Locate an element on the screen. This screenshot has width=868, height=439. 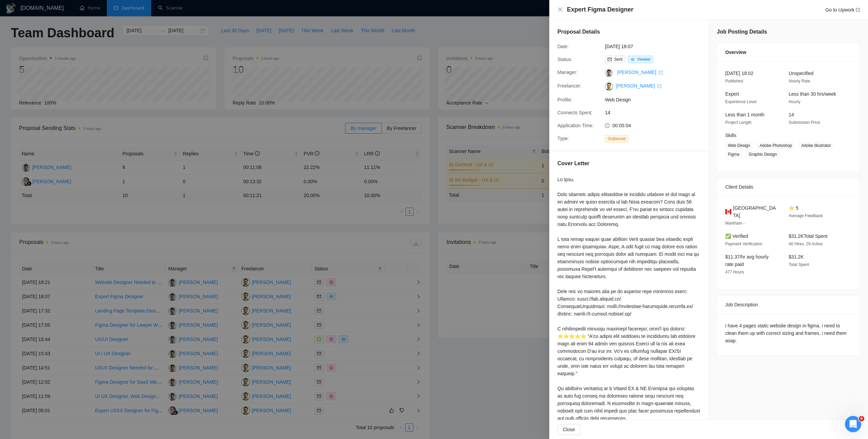
div: i have 4 pages static website design in figma. i need to clean them up with correct sizing and fr... is located at coordinates (789, 333).